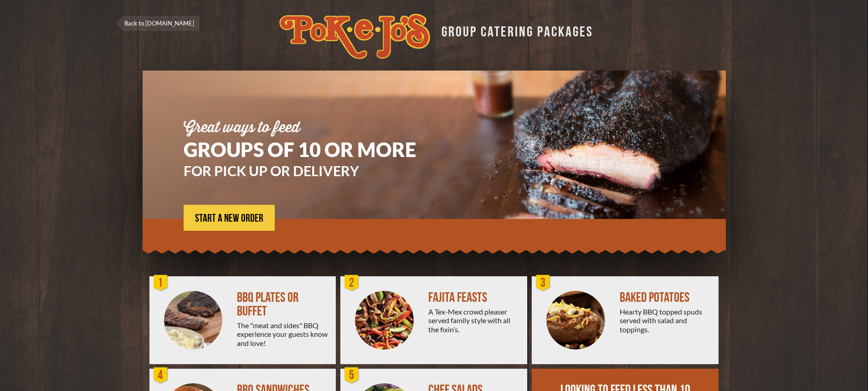 The width and height of the screenshot is (868, 391). What do you see at coordinates (313, 128) in the screenshot?
I see `div: Great ways to feed` at bounding box center [313, 128].